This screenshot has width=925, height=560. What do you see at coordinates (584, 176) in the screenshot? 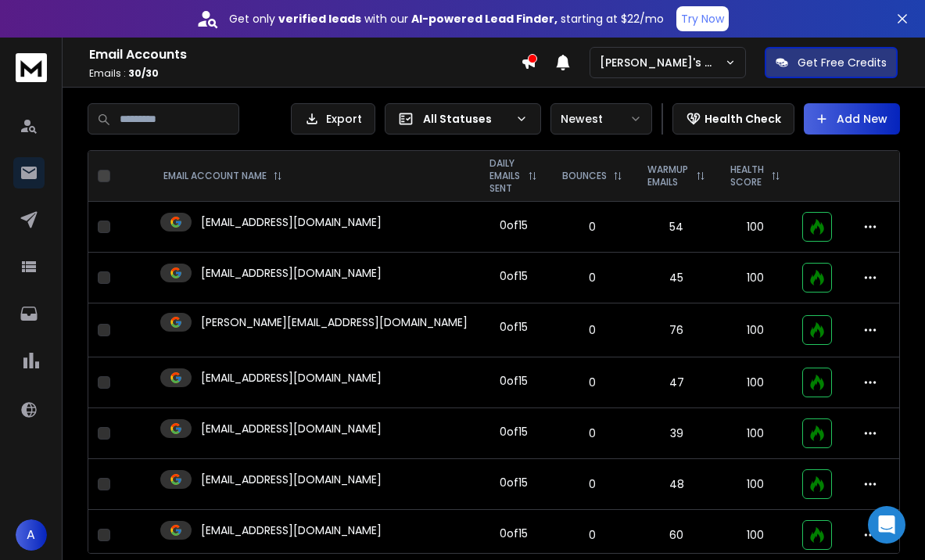
I see `p: BOUNCES` at bounding box center [584, 176].